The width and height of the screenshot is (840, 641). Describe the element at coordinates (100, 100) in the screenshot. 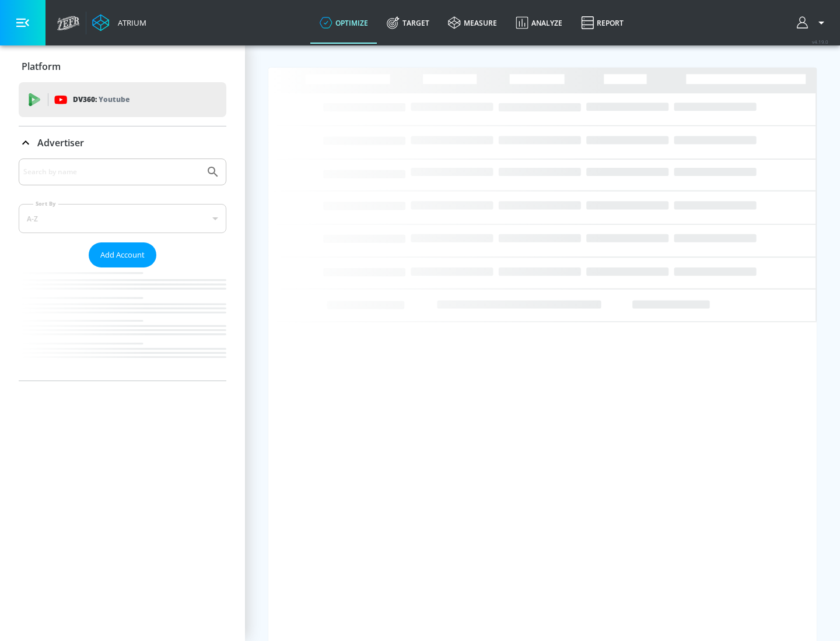

I see `p: DV360:` at that location.